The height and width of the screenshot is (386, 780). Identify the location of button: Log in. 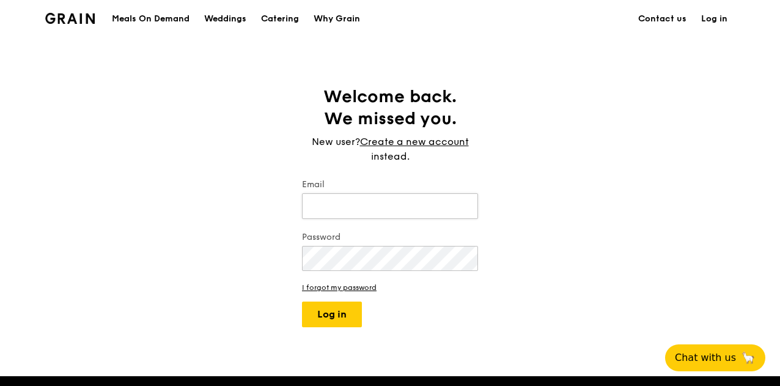
(332, 314).